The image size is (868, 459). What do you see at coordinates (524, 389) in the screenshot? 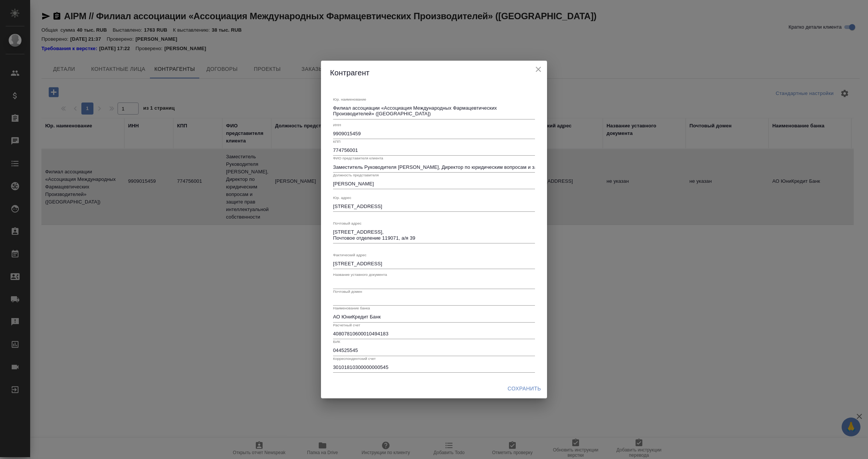
I see `button: Сохранить` at bounding box center [524, 389].